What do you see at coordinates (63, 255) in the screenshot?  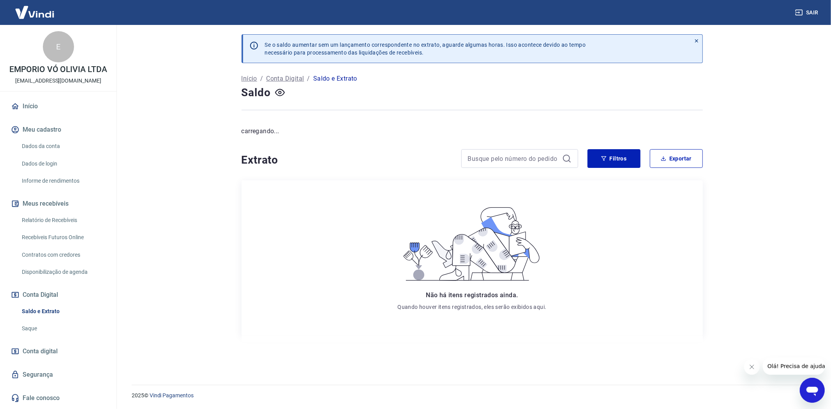 I see `a: Contratos com credores` at bounding box center [63, 255].